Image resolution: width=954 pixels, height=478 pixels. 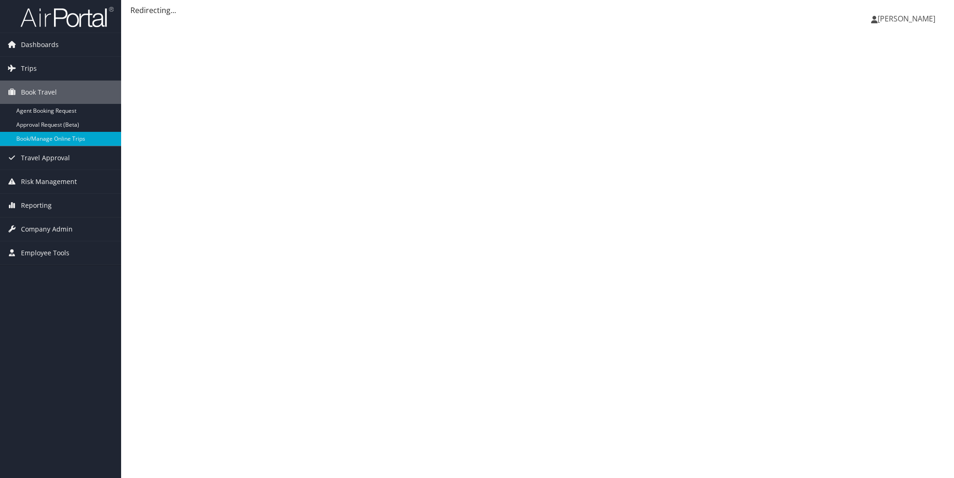 What do you see at coordinates (39, 92) in the screenshot?
I see `span: Book Travel` at bounding box center [39, 92].